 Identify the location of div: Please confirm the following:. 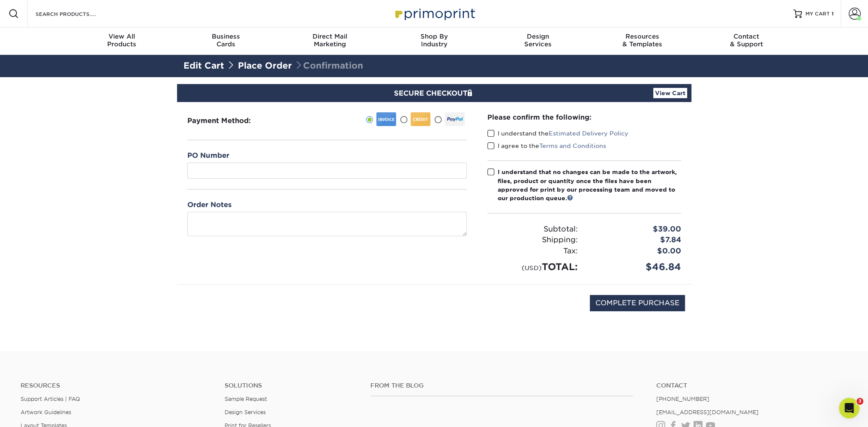
(584, 117).